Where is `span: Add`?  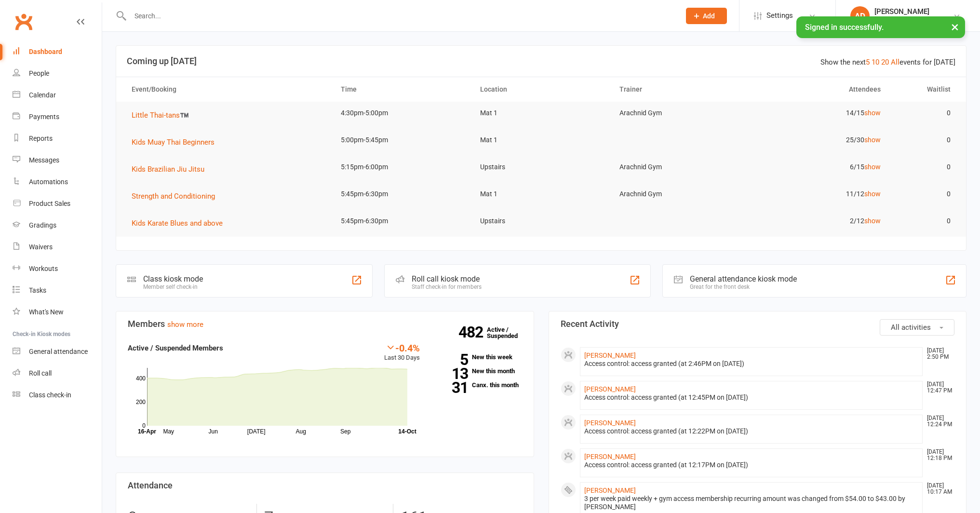
span: Add is located at coordinates (709, 16).